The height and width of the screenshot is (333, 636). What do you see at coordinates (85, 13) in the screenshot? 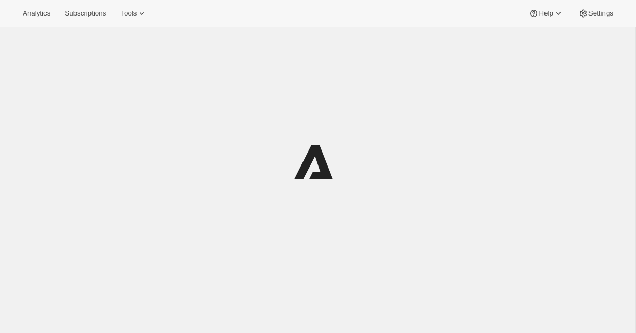
I see `span: Subscriptions` at bounding box center [85, 13].